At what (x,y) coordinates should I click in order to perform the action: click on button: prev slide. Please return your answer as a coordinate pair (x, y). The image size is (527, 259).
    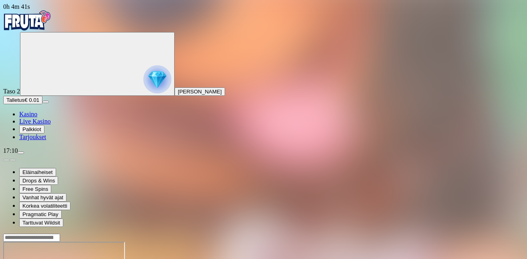
    Looking at the image, I should click on (6, 160).